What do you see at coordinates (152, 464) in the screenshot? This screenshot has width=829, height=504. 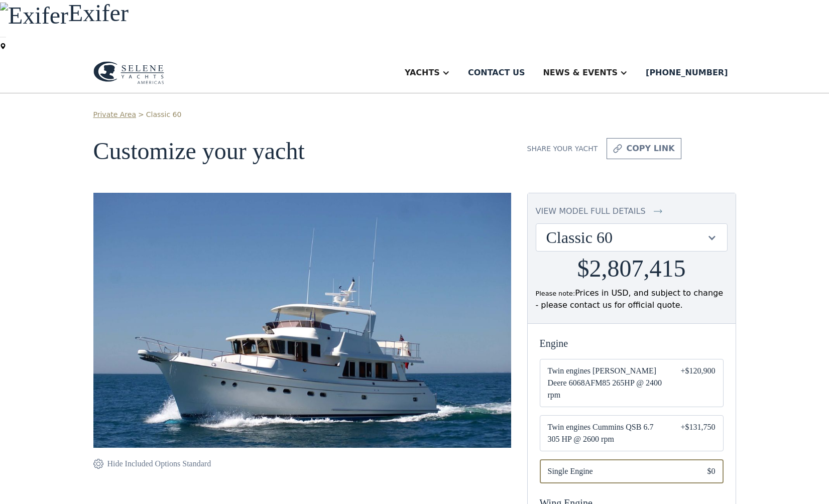 I see `a: Hide Included Options Standard` at bounding box center [152, 464].